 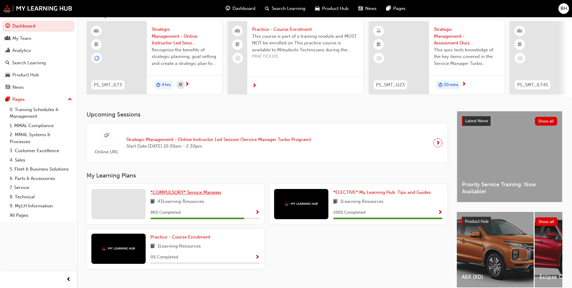 What do you see at coordinates (8, 51) in the screenshot?
I see `span: chart-icon` at bounding box center [8, 51].